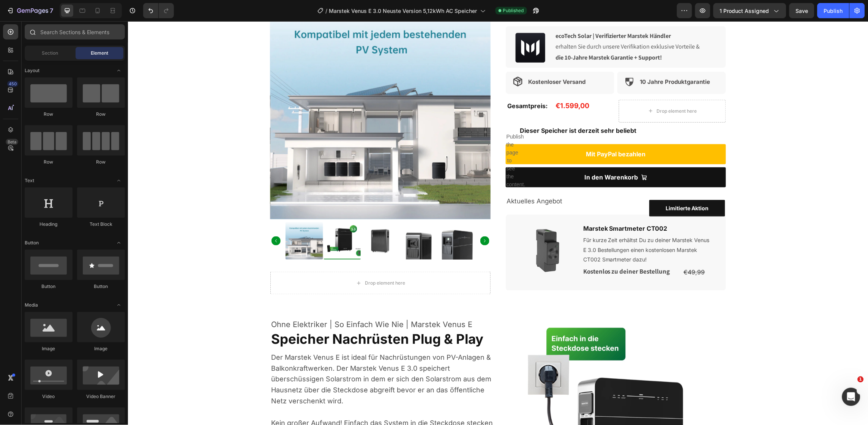 The width and height of the screenshot is (868, 425). Describe the element at coordinates (31, 243) in the screenshot. I see `span: Button` at that location.